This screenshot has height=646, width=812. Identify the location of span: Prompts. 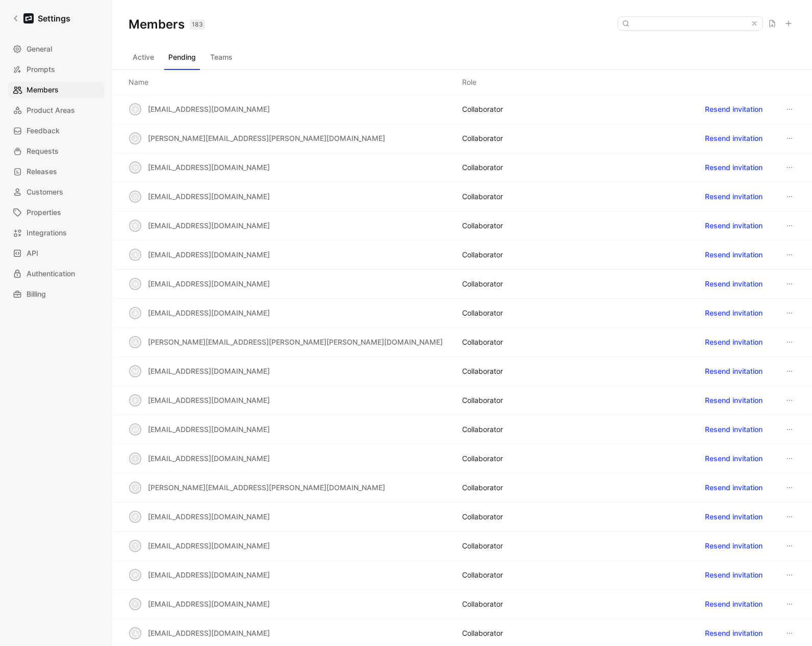
(41, 69).